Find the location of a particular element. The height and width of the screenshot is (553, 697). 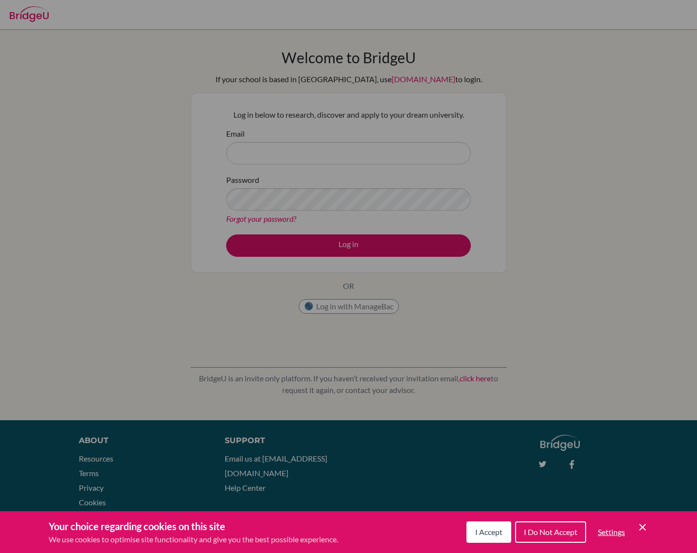

p: We use cookies to optimise site functionality and give you the best possible experience. is located at coordinates (193, 540).